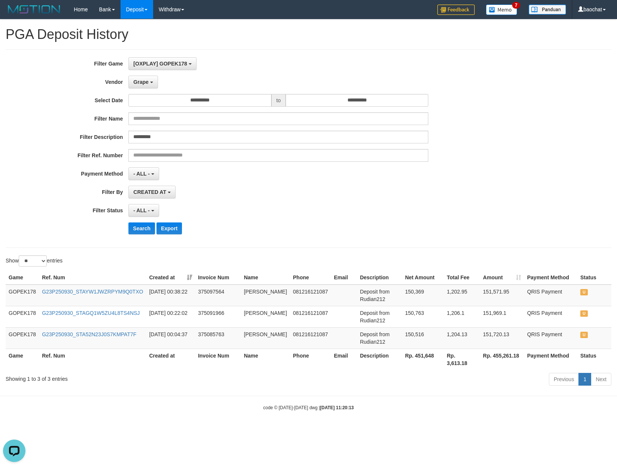 The height and width of the screenshot is (468, 617). I want to click on td: 375091966, so click(218, 316).